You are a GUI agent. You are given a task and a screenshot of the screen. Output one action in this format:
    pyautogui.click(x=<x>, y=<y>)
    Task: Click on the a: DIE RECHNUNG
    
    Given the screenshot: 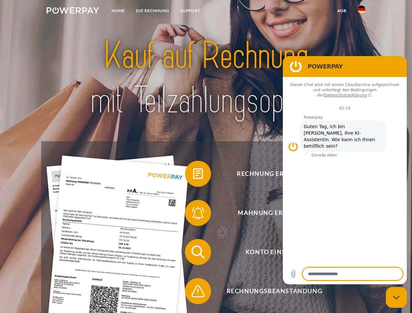 What is the action you would take?
    pyautogui.click(x=153, y=11)
    